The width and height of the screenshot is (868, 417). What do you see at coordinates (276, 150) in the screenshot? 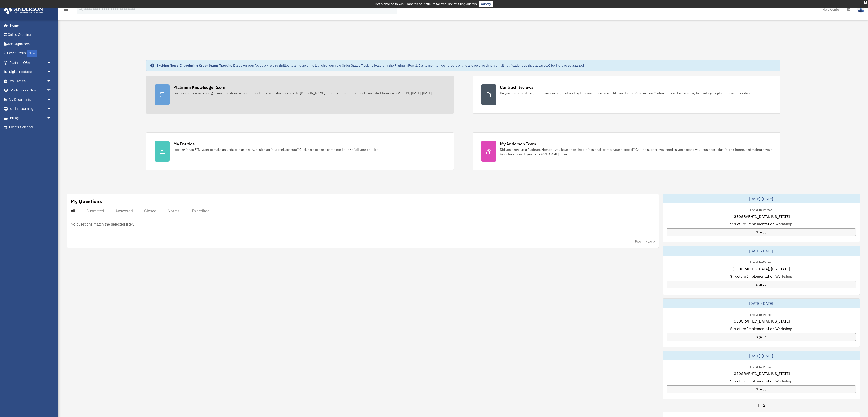
I see `div: Looking for an EIN, want to make an update to an entity, or sign up for a bank account? Click her...` at bounding box center [276, 150].